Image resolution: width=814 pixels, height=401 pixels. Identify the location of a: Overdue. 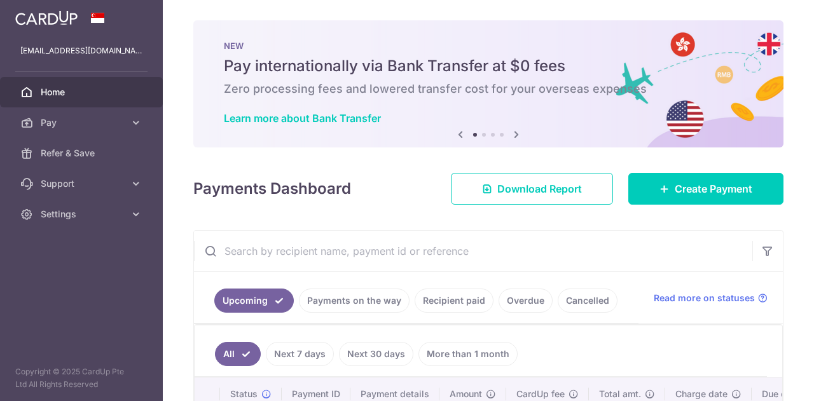
(525, 301).